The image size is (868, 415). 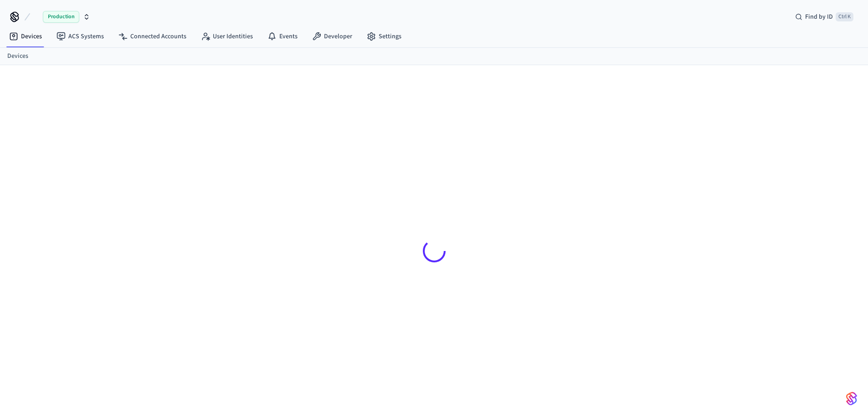 I want to click on a: Settings, so click(x=384, y=37).